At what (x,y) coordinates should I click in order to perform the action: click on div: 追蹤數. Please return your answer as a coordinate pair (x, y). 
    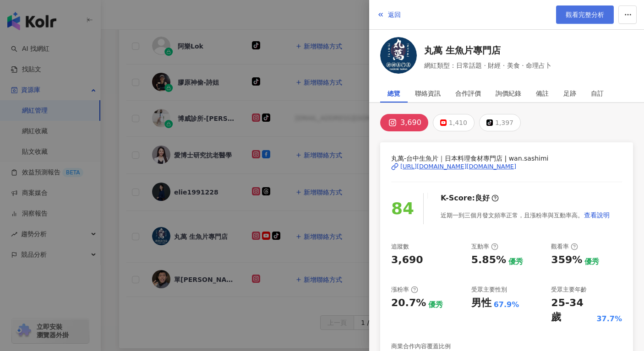
    Looking at the image, I should click on (400, 247).